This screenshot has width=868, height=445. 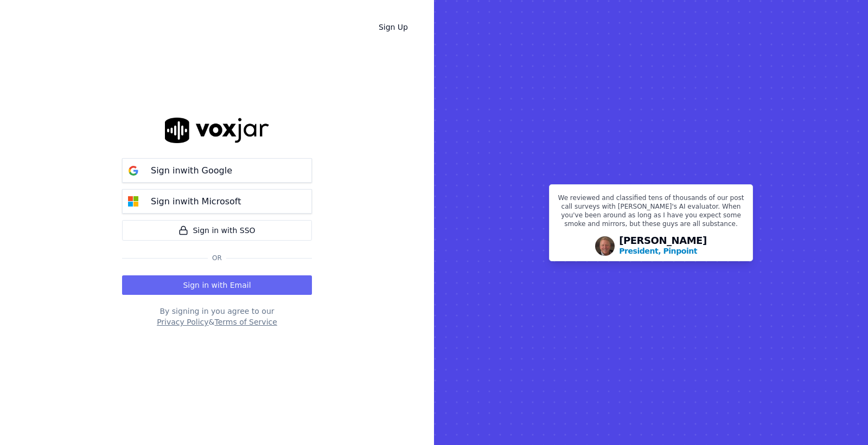 I want to click on button: Terms of Service, so click(x=245, y=322).